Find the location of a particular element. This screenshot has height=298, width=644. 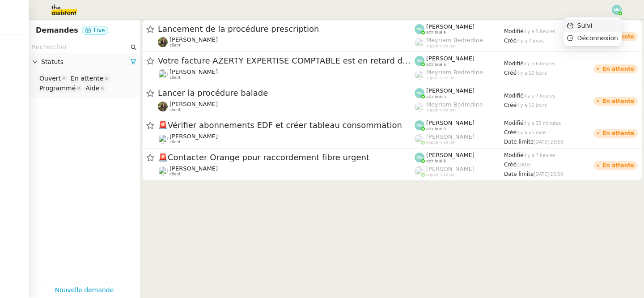

span: il y a 7 jours is located at coordinates (530, 41).